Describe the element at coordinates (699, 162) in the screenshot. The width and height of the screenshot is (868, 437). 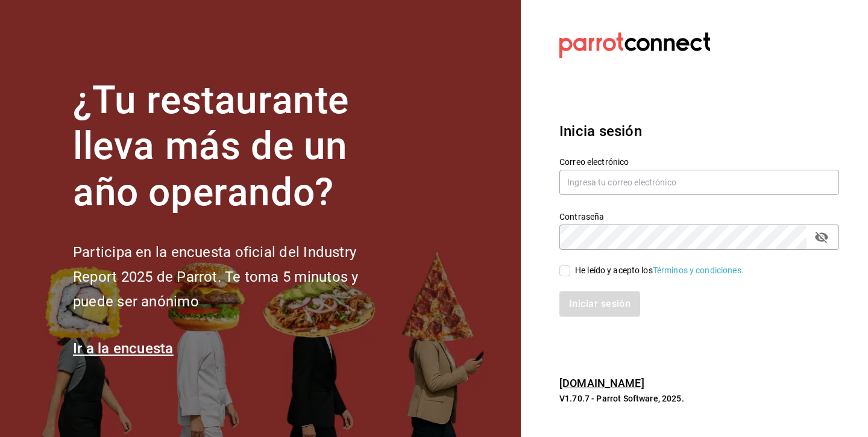
I see `label: Correo electrónico` at that location.